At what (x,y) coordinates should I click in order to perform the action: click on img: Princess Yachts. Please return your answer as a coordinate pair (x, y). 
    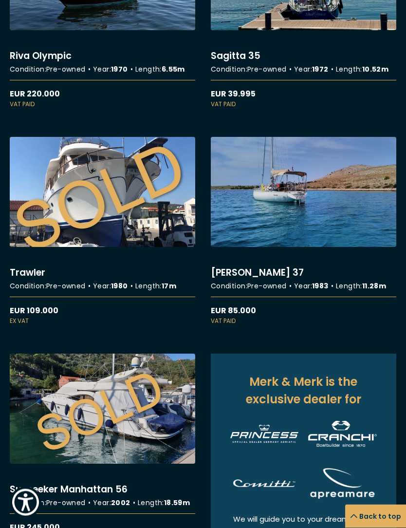
    Looking at the image, I should click on (264, 434).